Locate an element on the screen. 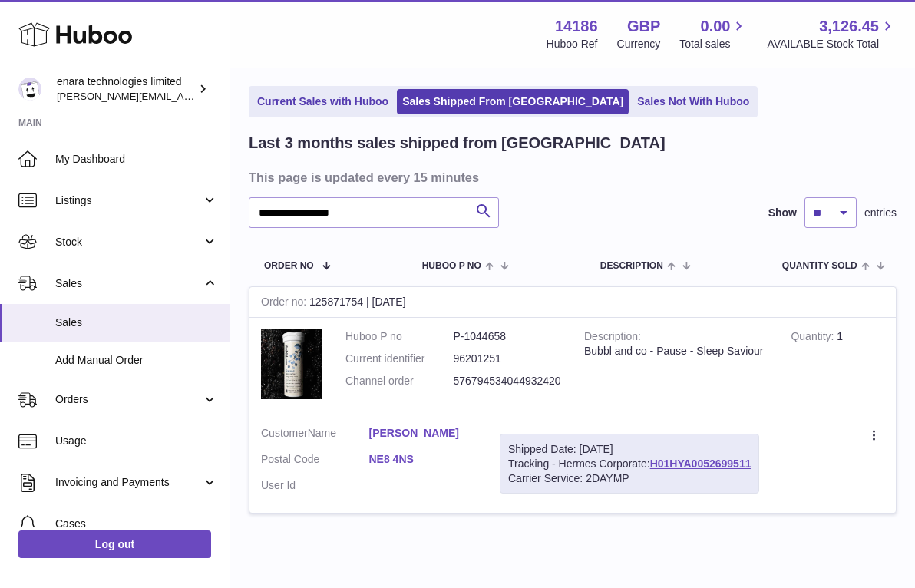 Image resolution: width=915 pixels, height=588 pixels. h3: This page is updated every 15 minutes is located at coordinates (570, 177).